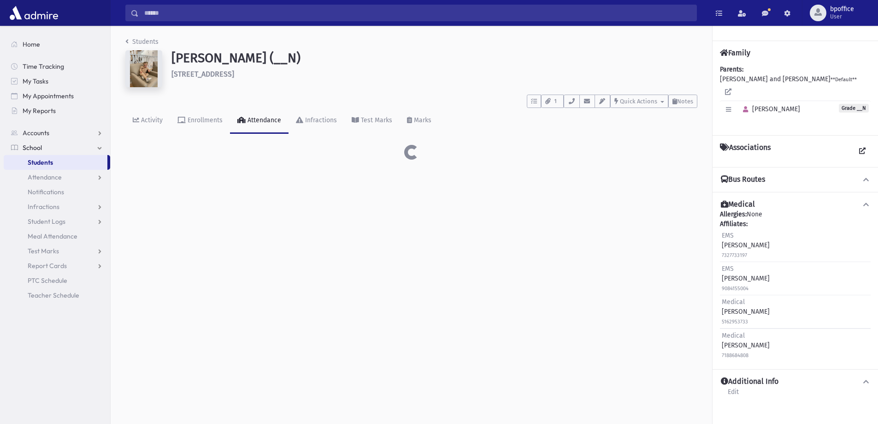 The height and width of the screenshot is (424, 878). What do you see at coordinates (39, 111) in the screenshot?
I see `span: My Reports` at bounding box center [39, 111].